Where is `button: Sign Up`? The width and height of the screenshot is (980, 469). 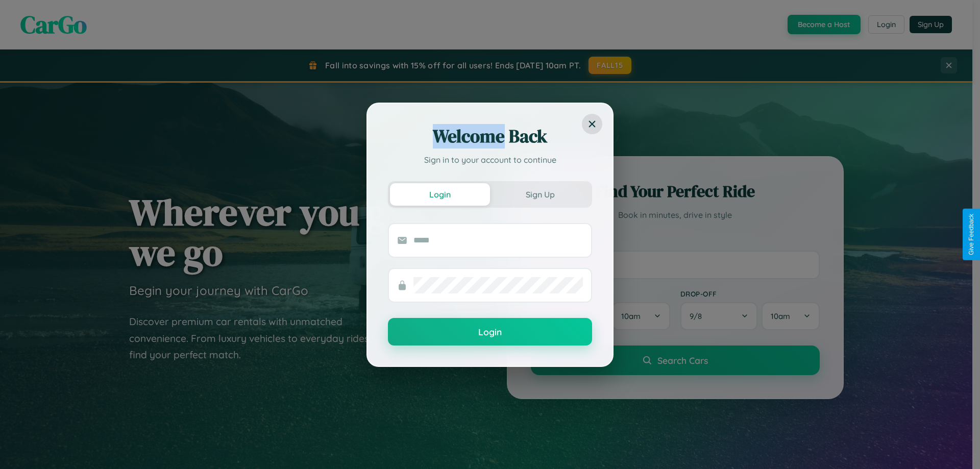
button: Sign Up is located at coordinates (540, 194).